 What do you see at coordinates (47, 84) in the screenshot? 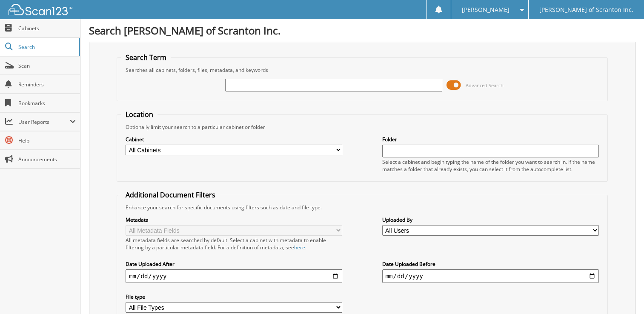
I see `span: Reminders` at bounding box center [47, 84].